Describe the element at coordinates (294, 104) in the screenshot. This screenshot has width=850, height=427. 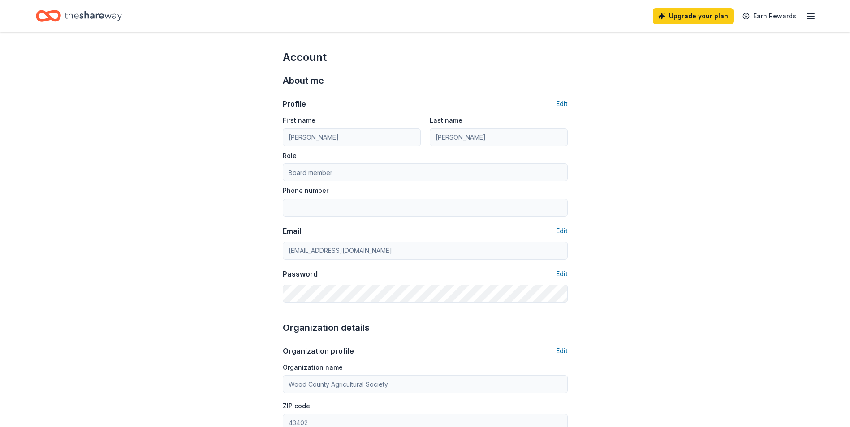
I see `div: Profile` at that location.